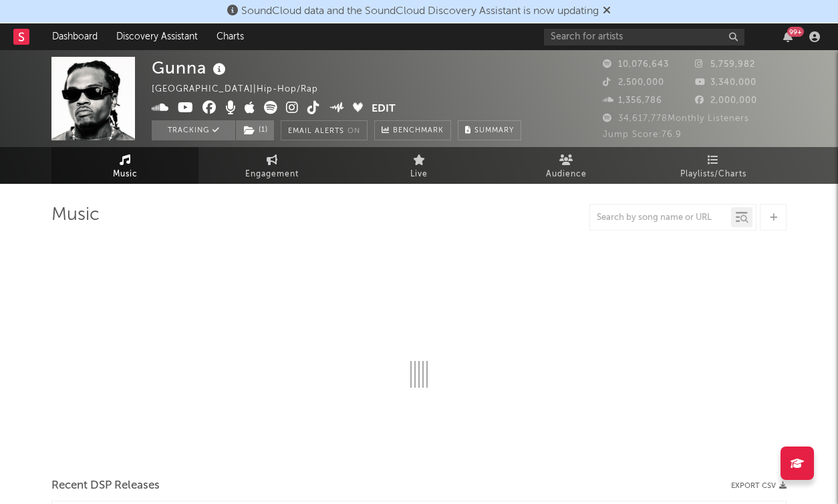  What do you see at coordinates (566, 174) in the screenshot?
I see `span: Audience` at bounding box center [566, 174].